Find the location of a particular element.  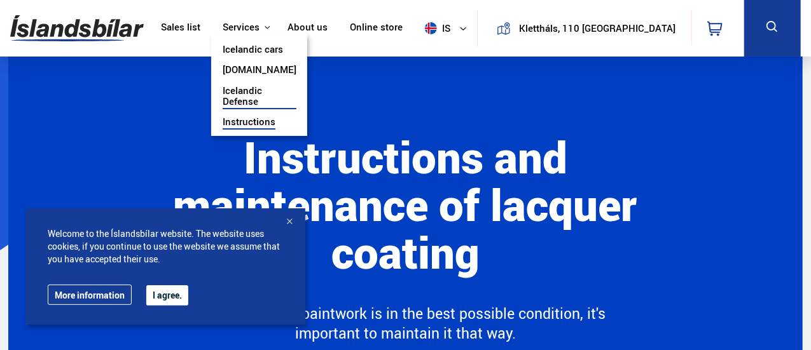

a: Icelandic cars is located at coordinates (252, 50).